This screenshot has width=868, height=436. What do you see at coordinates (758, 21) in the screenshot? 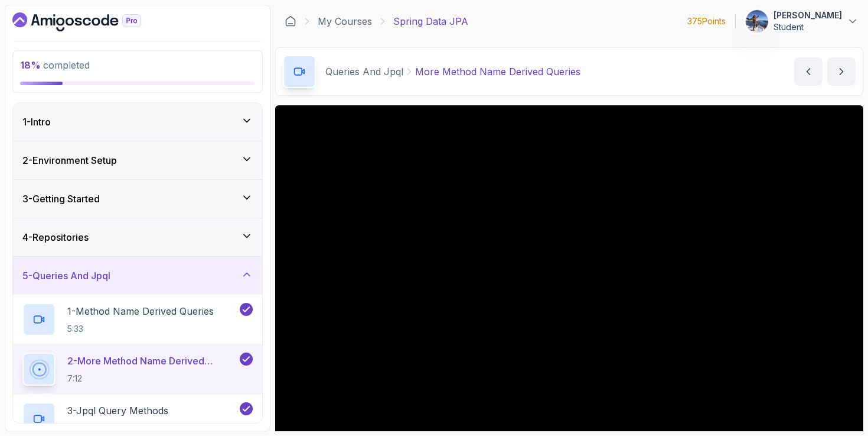
I see `img: user profile image` at bounding box center [758, 21].